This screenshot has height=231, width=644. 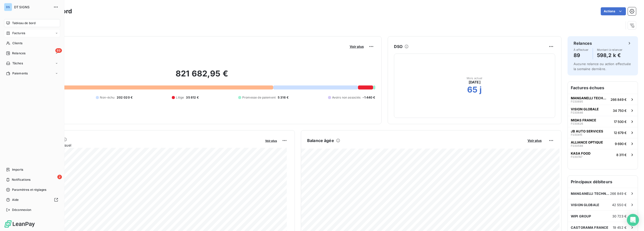 I want to click on span: Non-échu, so click(x=107, y=98).